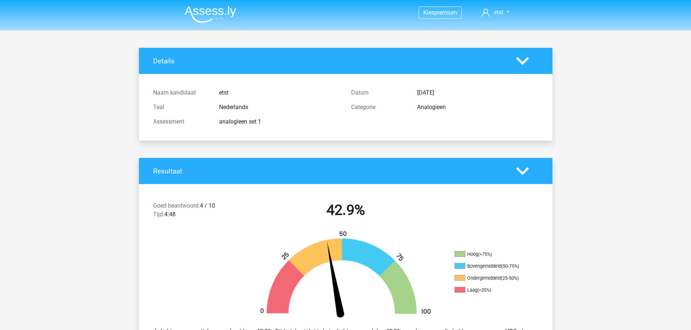  What do you see at coordinates (445, 12) in the screenshot?
I see `span: premium` at bounding box center [445, 12].